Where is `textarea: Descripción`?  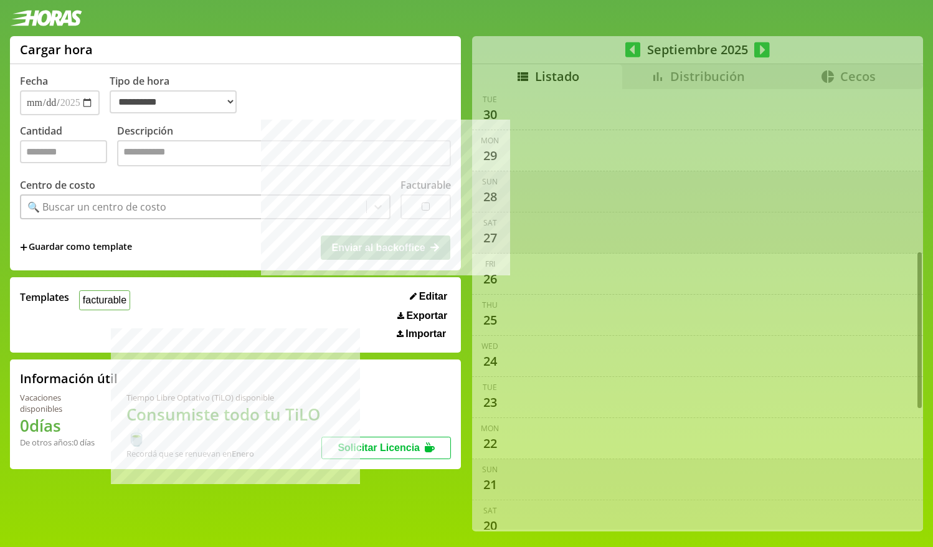
textarea: Descripción is located at coordinates (284, 153).